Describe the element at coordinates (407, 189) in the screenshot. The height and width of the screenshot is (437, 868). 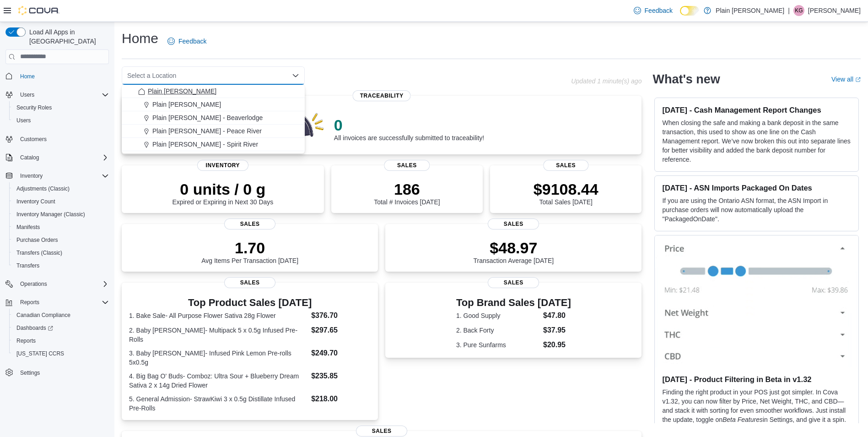
I see `p: 186` at that location.